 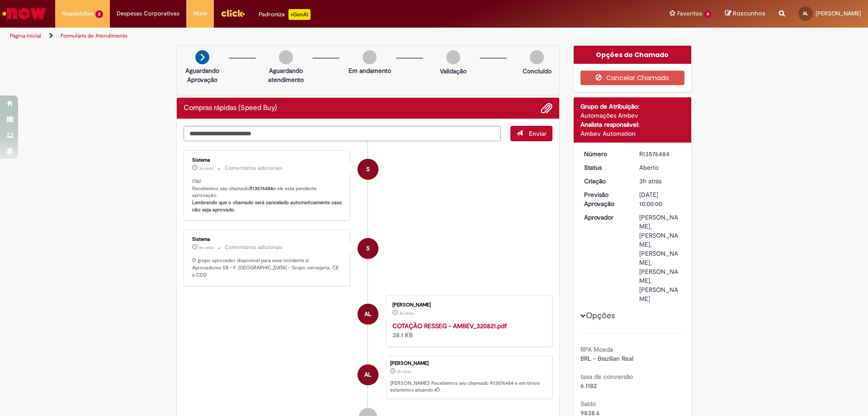 What do you see at coordinates (607, 377) in the screenshot?
I see `b: taxa de conversão` at bounding box center [607, 377].